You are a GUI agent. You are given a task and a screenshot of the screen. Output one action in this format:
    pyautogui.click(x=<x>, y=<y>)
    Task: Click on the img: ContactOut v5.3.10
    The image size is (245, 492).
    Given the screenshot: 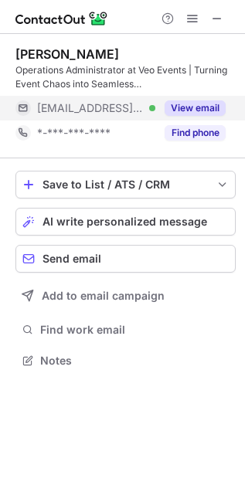 What is the action you would take?
    pyautogui.click(x=62, y=19)
    